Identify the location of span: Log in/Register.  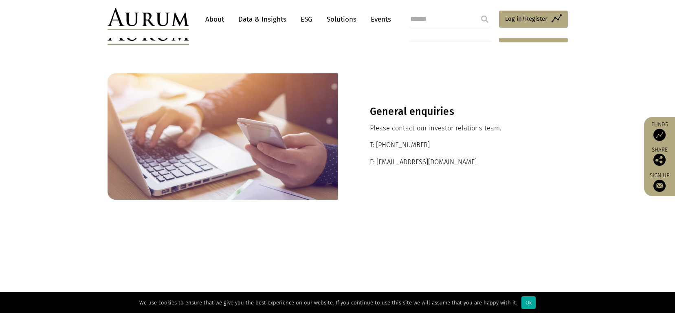
(526, 19).